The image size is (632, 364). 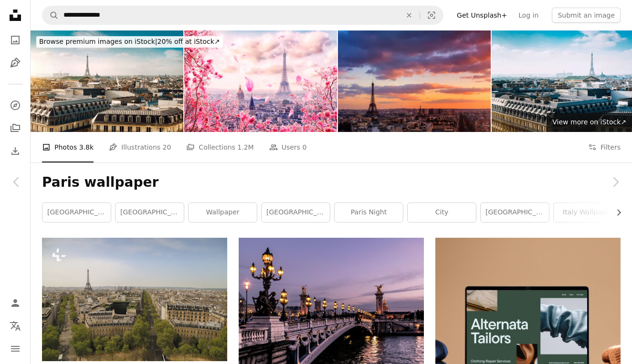 I want to click on a: city, so click(x=442, y=213).